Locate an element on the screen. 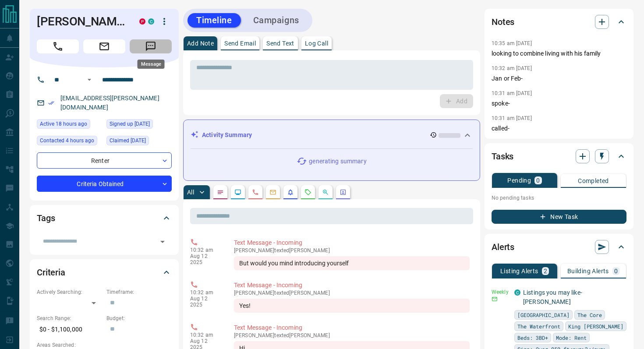 The image size is (644, 349). span: The Waterfront is located at coordinates (539, 326).